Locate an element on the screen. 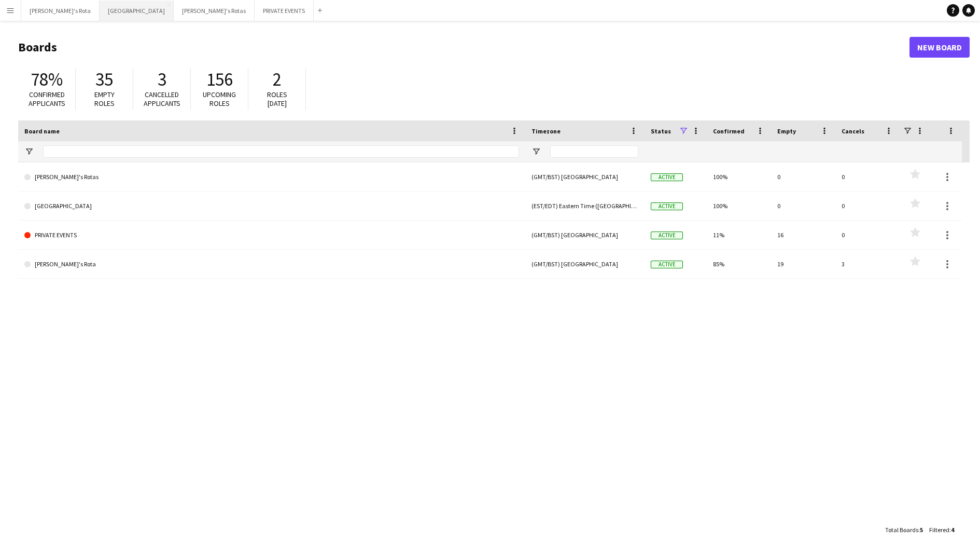 The height and width of the screenshot is (556, 980). input: Board name Filter Input is located at coordinates (281, 151).